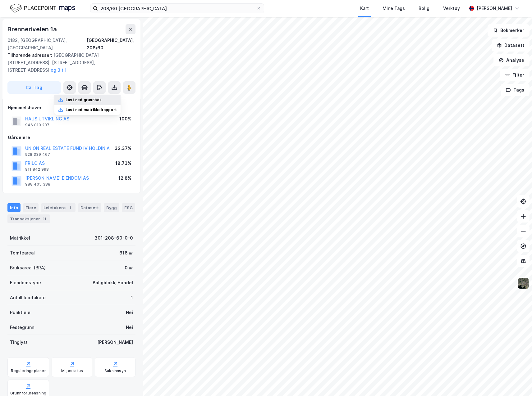  I want to click on div: Last ned matrikkelrapport, so click(91, 110).